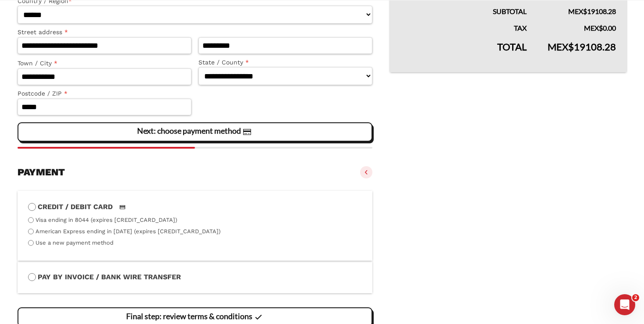  Describe the element at coordinates (104, 63) in the screenshot. I see `label: Town / City` at that location.